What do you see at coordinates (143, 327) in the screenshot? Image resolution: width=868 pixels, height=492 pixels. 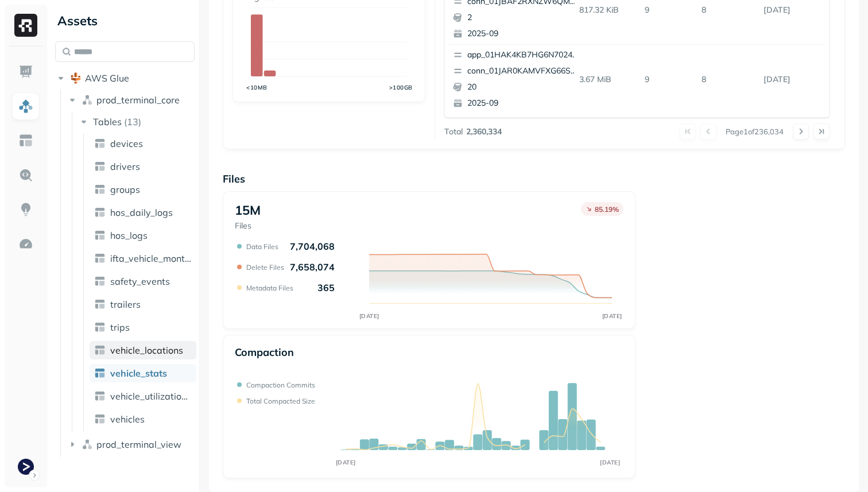 I see `a: trips` at bounding box center [143, 327].